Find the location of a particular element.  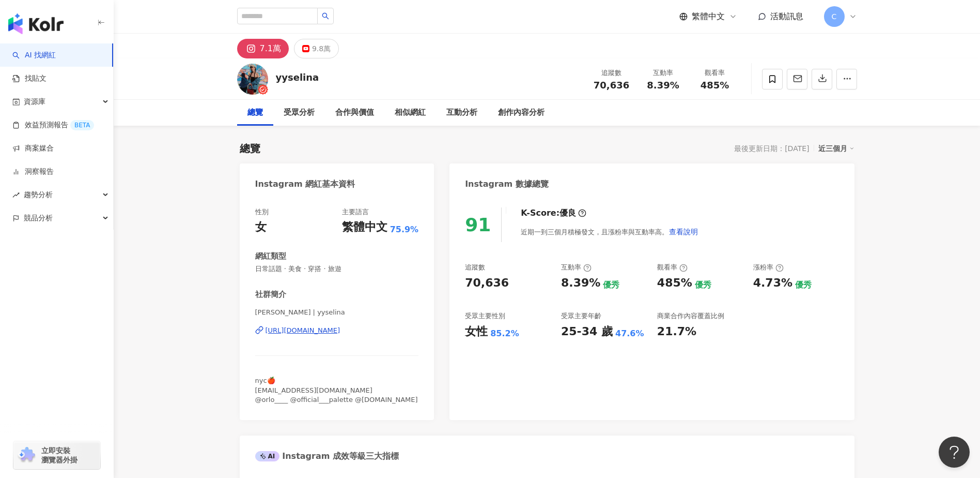

div: 女性 is located at coordinates (476, 331).